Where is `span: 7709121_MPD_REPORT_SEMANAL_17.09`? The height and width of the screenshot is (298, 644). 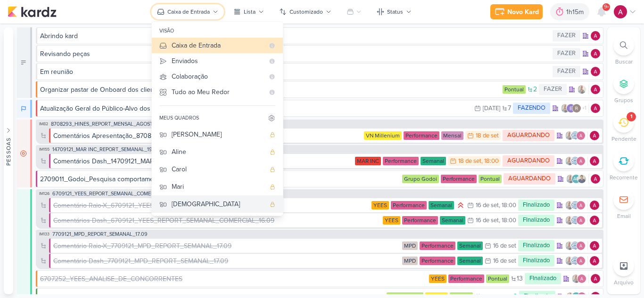
span: 7709121_MPD_REPORT_SEMANAL_17.09 is located at coordinates (100, 234).